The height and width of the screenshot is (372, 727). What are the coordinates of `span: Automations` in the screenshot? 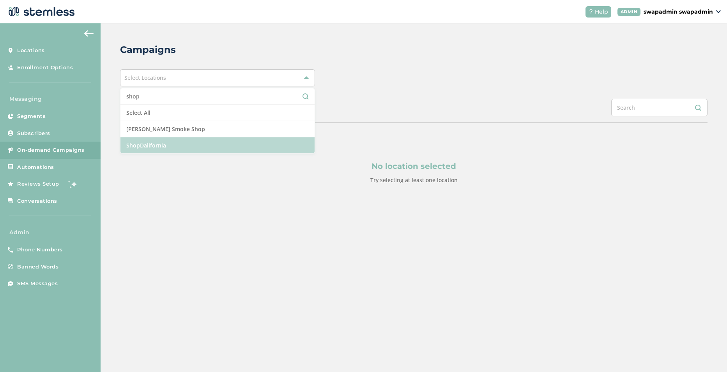 It's located at (35, 168).